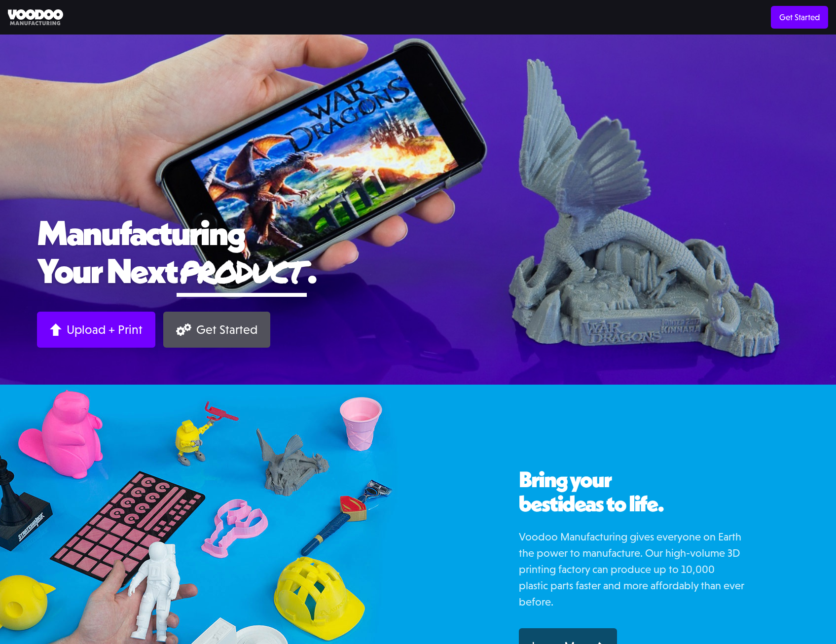 The height and width of the screenshot is (644, 836). Describe the element at coordinates (418, 255) in the screenshot. I see `h1: Manufacturing Your Next .` at that location.